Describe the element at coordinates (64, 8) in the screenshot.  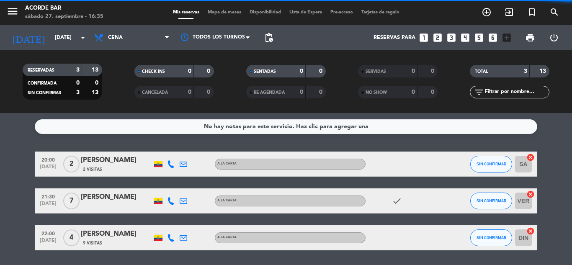
I see `div: Acorde Bar` at that location.